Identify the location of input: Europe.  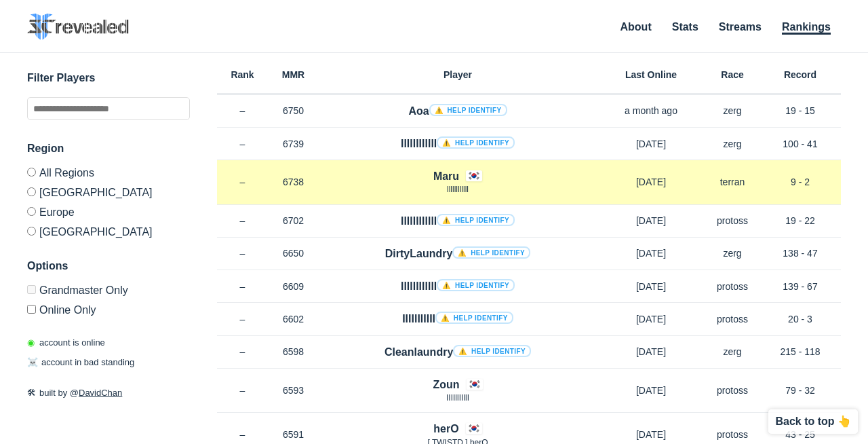
(32, 211).